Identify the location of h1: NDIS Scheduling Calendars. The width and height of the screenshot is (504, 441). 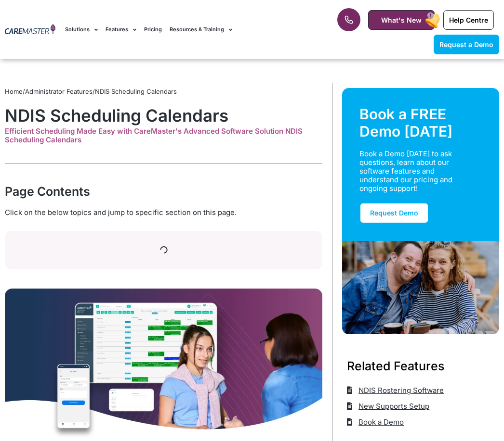
(163, 115).